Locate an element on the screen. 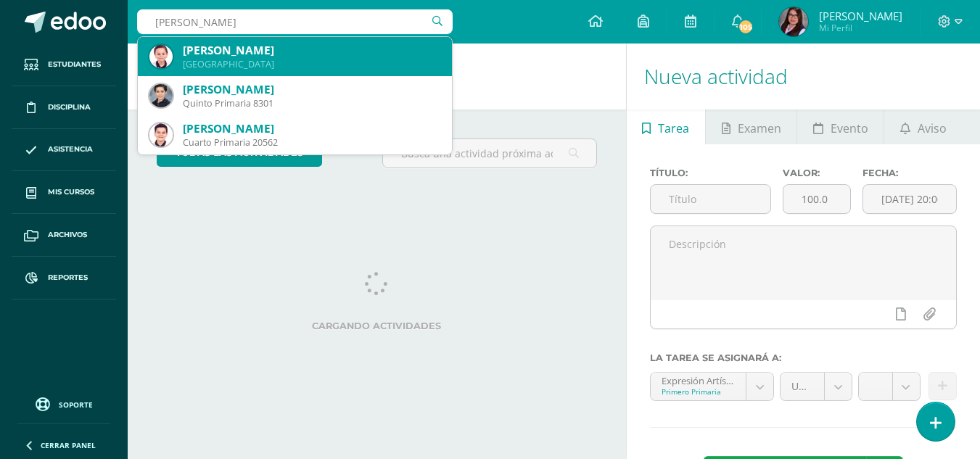  label: La tarea se asignará a: is located at coordinates (803, 357).